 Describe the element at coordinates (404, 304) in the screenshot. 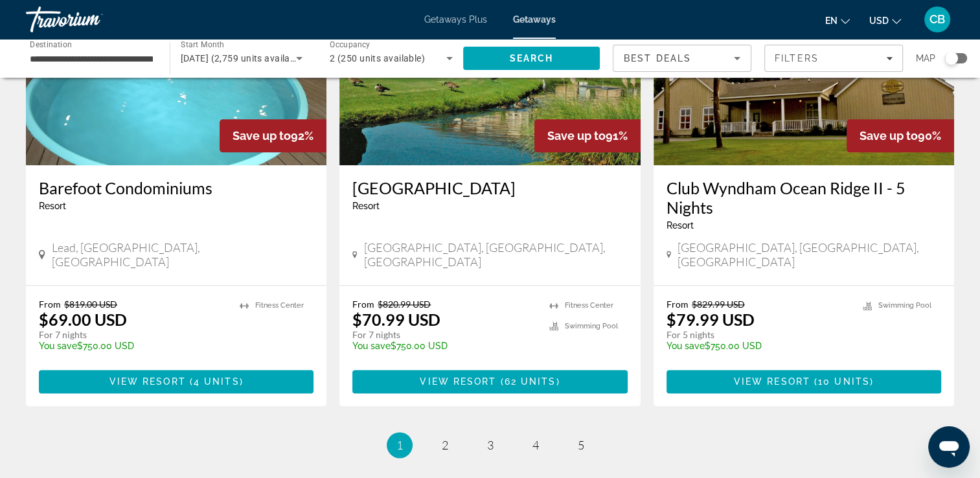

I see `span: $820.99 USD` at that location.